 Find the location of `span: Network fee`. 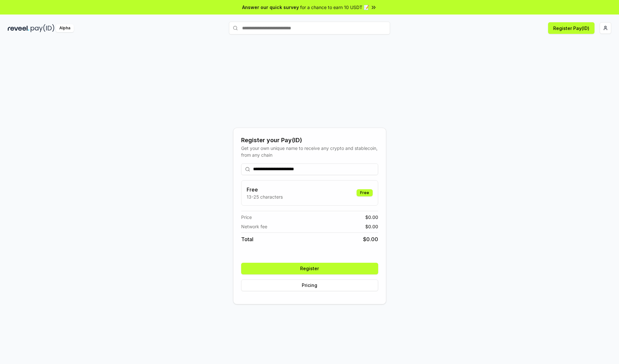

span: Network fee is located at coordinates (254, 226).